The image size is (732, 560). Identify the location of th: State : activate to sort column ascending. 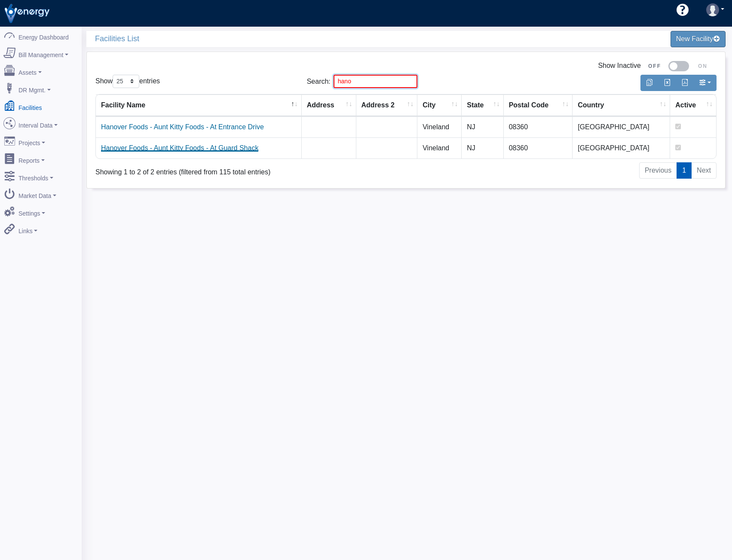
(482, 105).